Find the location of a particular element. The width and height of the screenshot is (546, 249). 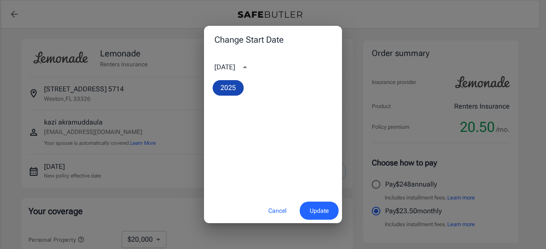

button: year view is open, switch to calendar view is located at coordinates (245, 67).